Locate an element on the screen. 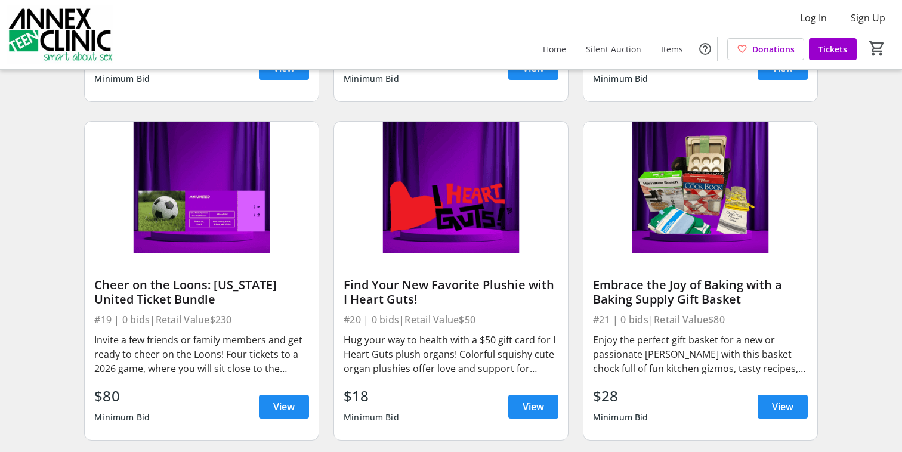 This screenshot has height=452, width=902. a: Items is located at coordinates (672, 49).